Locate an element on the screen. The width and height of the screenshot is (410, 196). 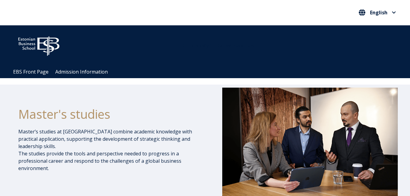
div: Navigation Menu is located at coordinates (208, 72).